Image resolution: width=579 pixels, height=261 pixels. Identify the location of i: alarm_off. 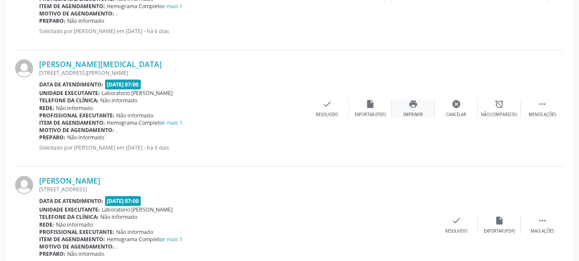
(499, 104).